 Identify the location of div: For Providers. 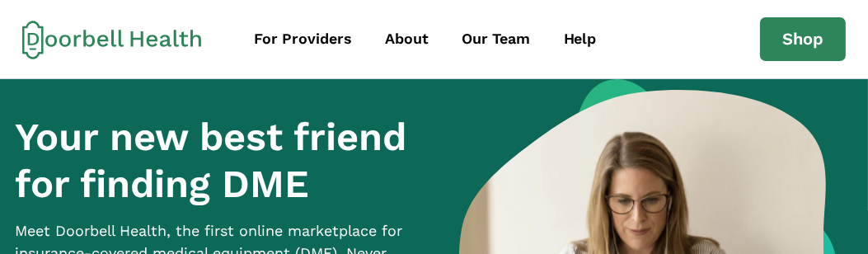
(303, 39).